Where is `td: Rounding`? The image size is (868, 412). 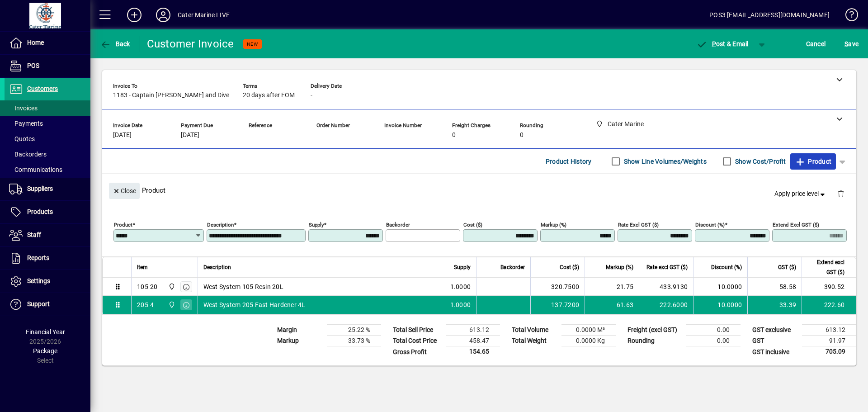 td: Rounding is located at coordinates (655, 341).